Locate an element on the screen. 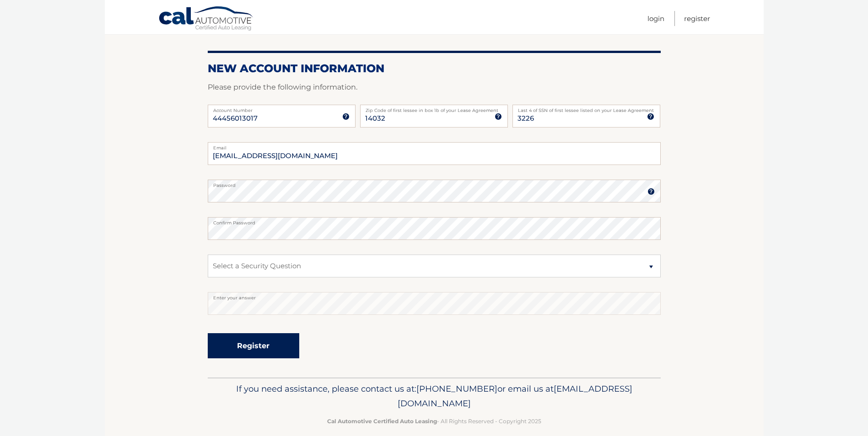 This screenshot has height=436, width=868. label: Enter your answer is located at coordinates (434, 295).